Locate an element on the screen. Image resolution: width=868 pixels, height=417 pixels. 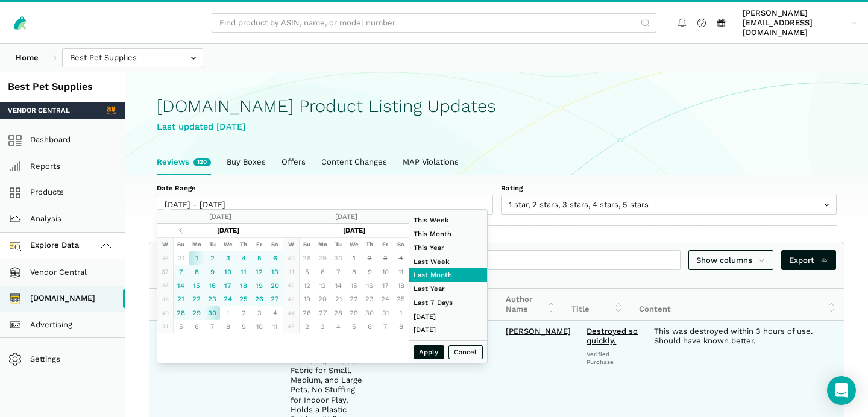
div: Best Pet Supplies is located at coordinates (62, 87).